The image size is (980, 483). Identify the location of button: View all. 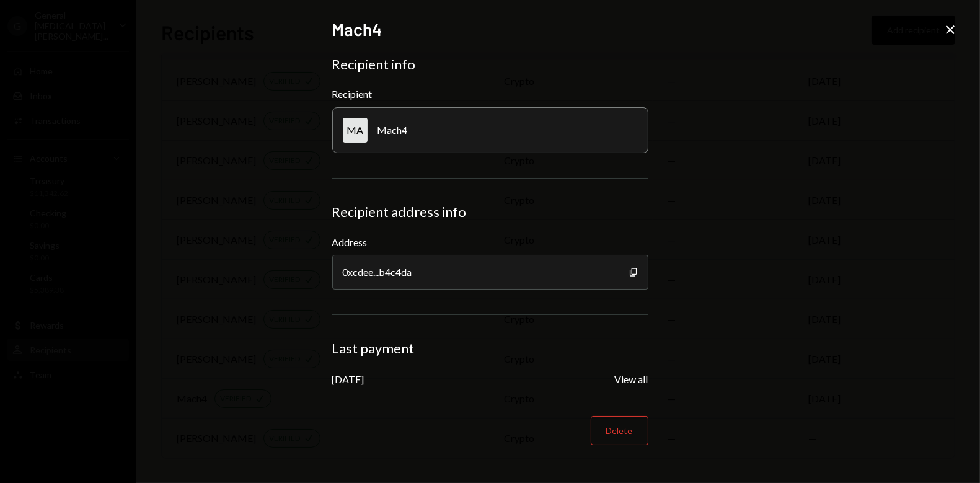
(632, 380).